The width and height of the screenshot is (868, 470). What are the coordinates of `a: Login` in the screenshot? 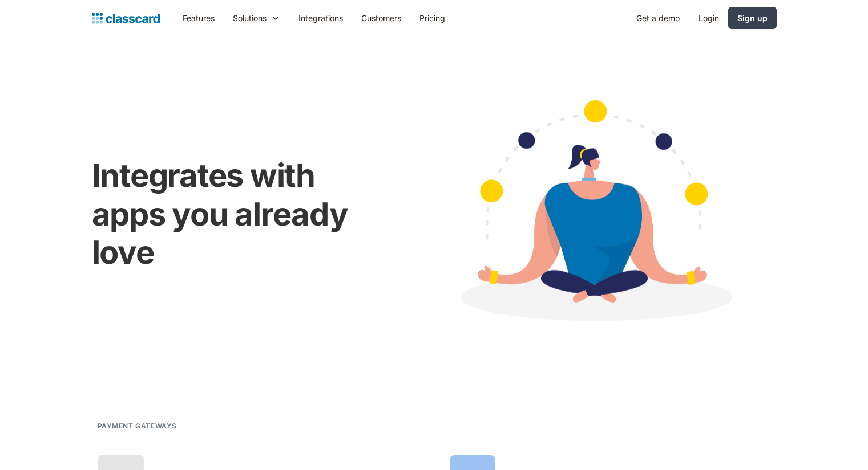 It's located at (709, 18).